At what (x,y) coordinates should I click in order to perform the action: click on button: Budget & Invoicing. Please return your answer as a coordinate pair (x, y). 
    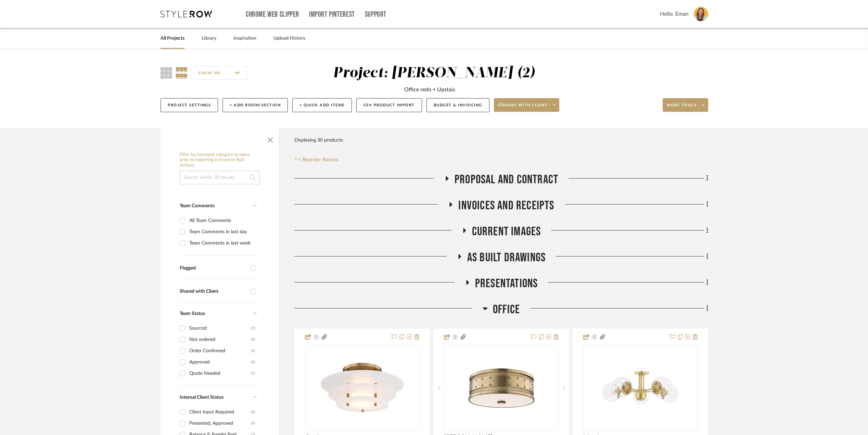
    Looking at the image, I should click on (458, 105).